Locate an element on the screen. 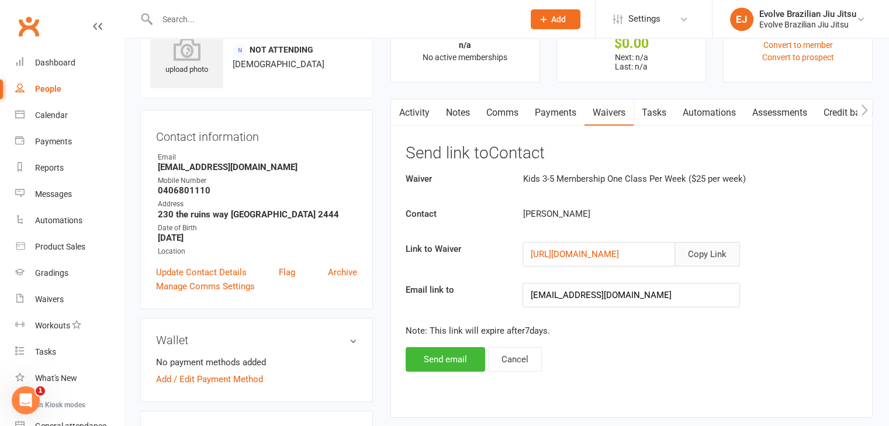 This screenshot has width=889, height=426. a: Messages is located at coordinates (69, 194).